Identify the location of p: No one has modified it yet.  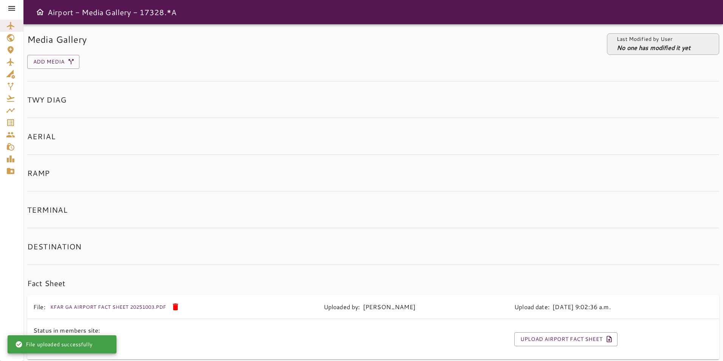
(653, 48).